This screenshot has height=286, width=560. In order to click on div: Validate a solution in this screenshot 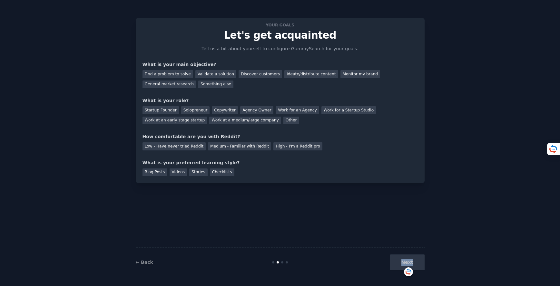, I will do `click(216, 74)`.